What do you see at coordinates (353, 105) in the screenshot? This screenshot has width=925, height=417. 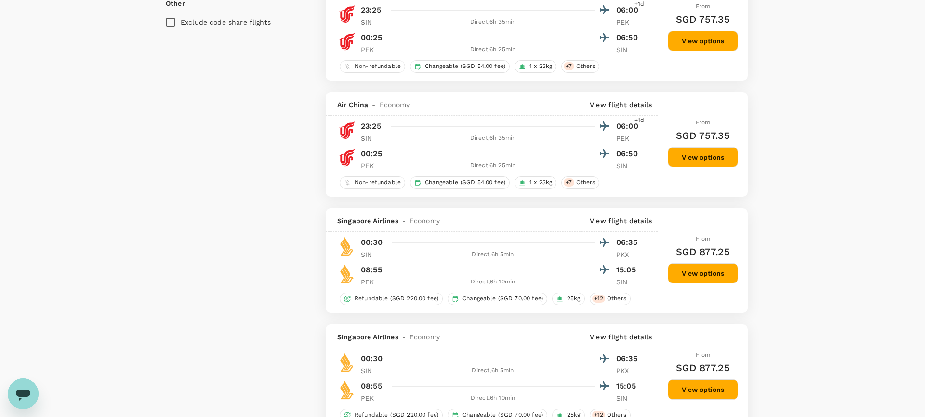 I see `span: Air China` at bounding box center [353, 105].